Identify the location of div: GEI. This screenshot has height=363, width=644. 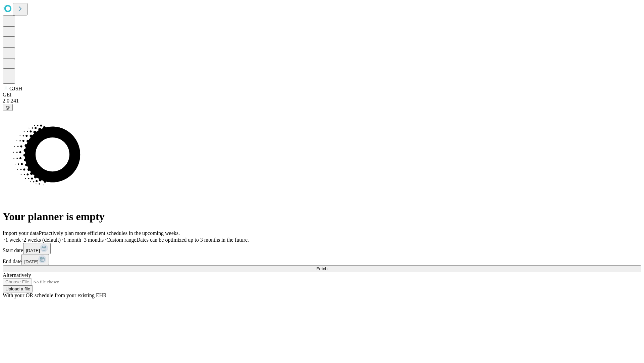
(322, 95).